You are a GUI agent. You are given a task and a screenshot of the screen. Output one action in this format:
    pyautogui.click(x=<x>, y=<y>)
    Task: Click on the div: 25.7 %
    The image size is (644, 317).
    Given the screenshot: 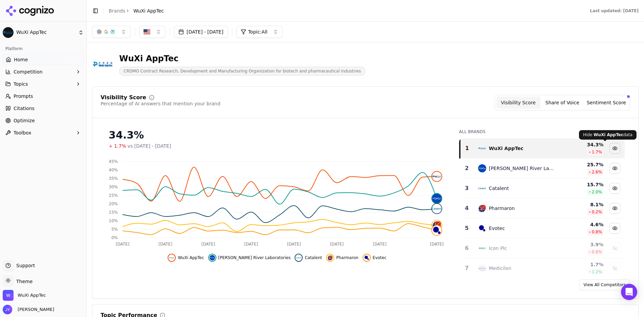 What is the action you would take?
    pyautogui.click(x=582, y=165)
    